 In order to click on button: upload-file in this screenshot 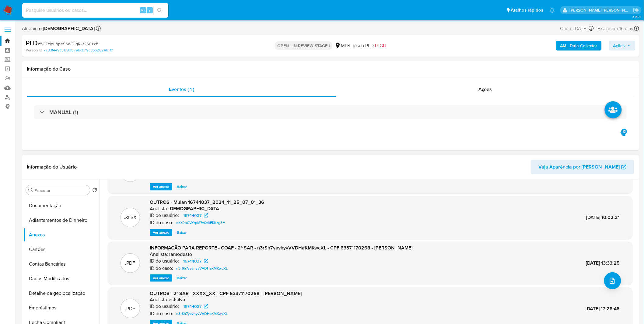, I will do `click(613, 281)`.